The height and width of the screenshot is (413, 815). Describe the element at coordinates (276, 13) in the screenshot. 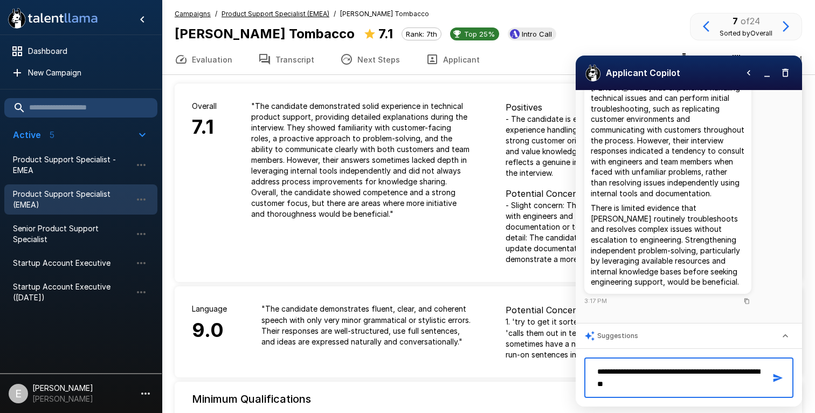

I see `u: Product Support Specialist (EMEA)` at that location.